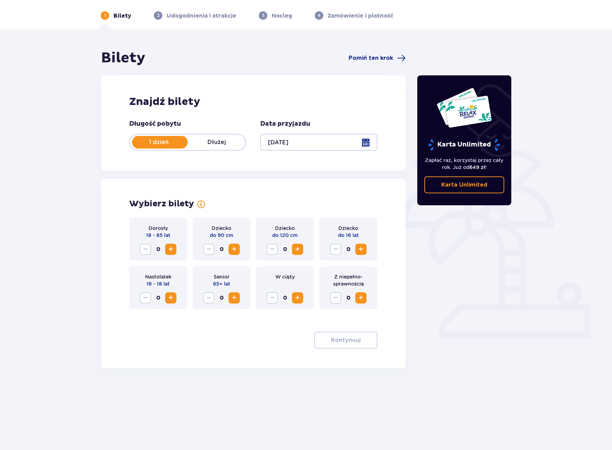 The width and height of the screenshot is (612, 450). Describe the element at coordinates (349, 235) in the screenshot. I see `p: do 16 lat` at that location.